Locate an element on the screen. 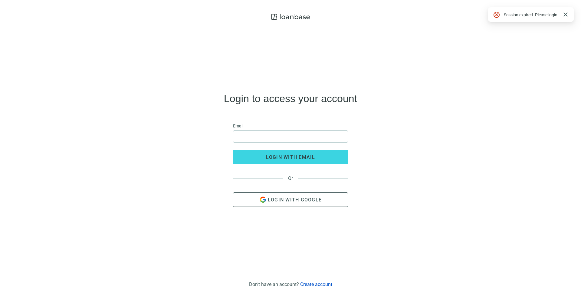 The height and width of the screenshot is (302, 581). span: cancel is located at coordinates (496, 15).